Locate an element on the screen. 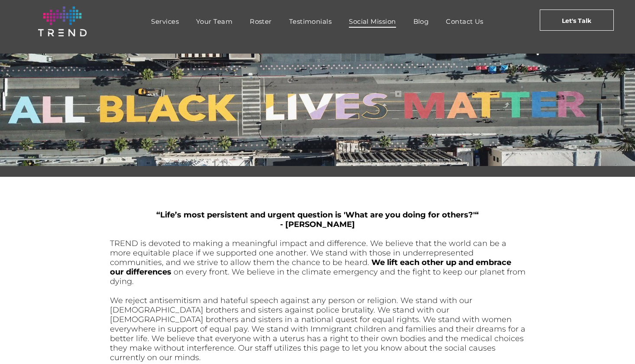 Image resolution: width=635 pixels, height=364 pixels. span: We reject antisemitism and hateful speech against any person or religion. We stand with our [DEMO... is located at coordinates (318, 329).